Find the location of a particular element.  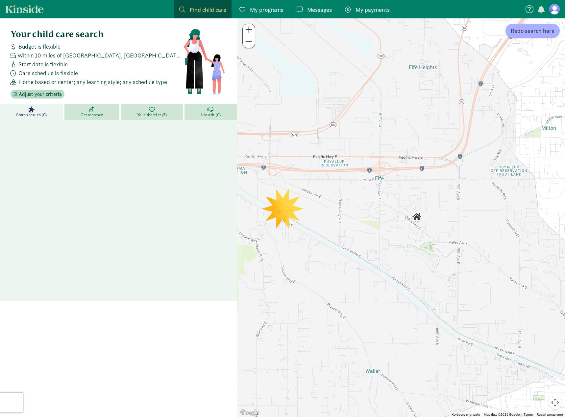

span: Find child care is located at coordinates (208, 10).